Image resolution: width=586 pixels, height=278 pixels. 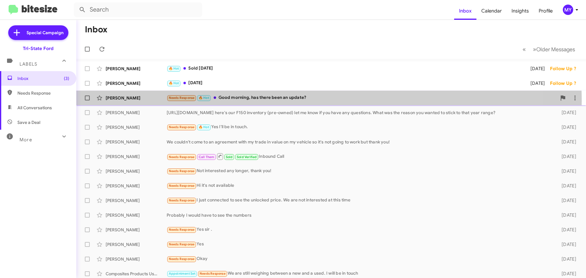 What do you see at coordinates (359, 230) in the screenshot?
I see `div: Yes sir .` at bounding box center [359, 230].